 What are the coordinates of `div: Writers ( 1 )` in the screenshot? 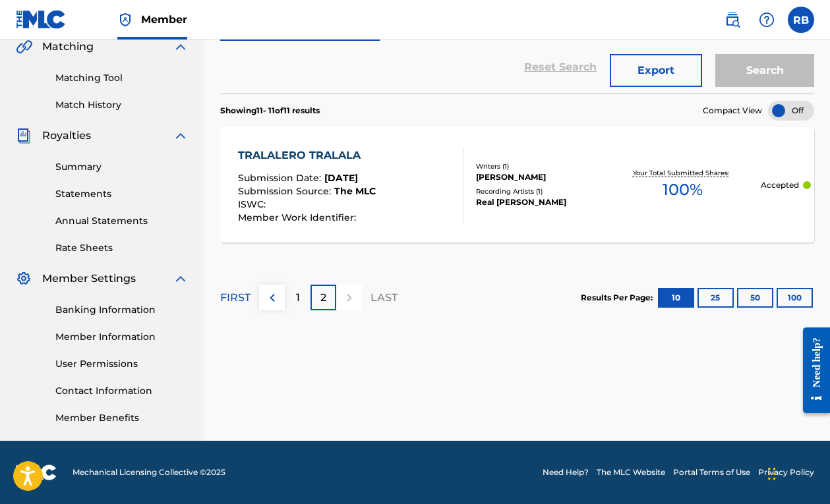 It's located at (540, 166).